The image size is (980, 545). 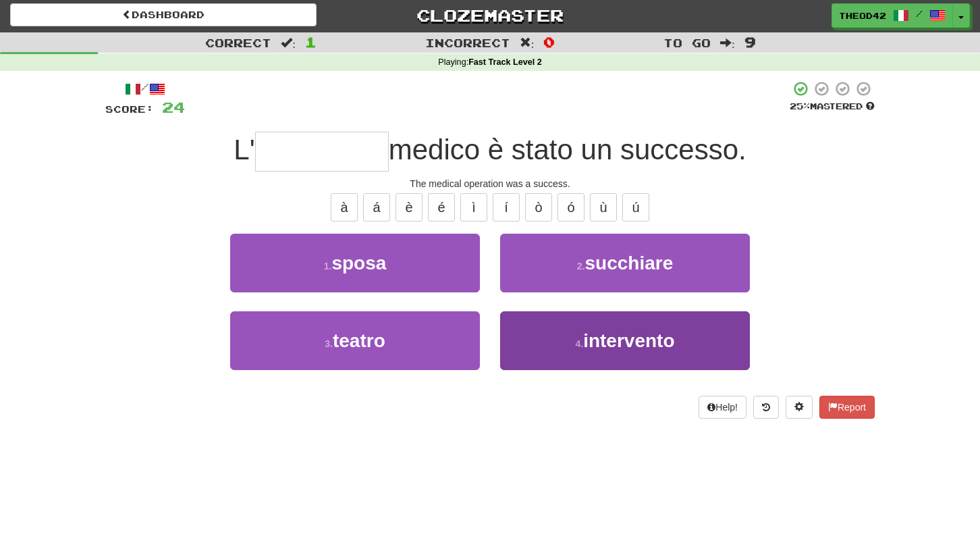 What do you see at coordinates (549, 42) in the screenshot?
I see `span: 0` at bounding box center [549, 42].